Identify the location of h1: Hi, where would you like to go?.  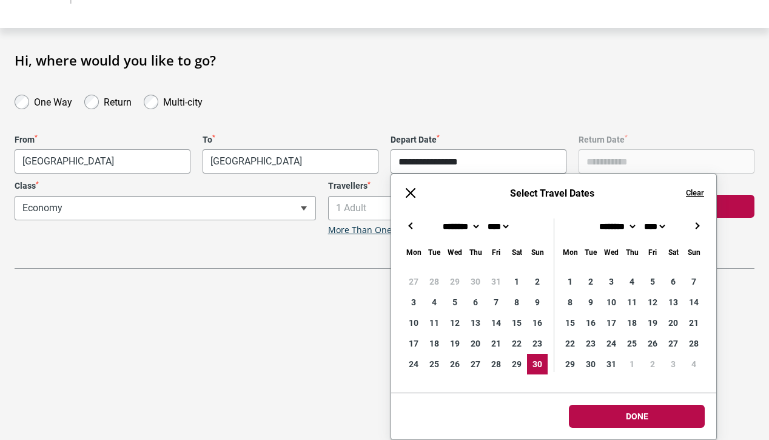
(385, 60).